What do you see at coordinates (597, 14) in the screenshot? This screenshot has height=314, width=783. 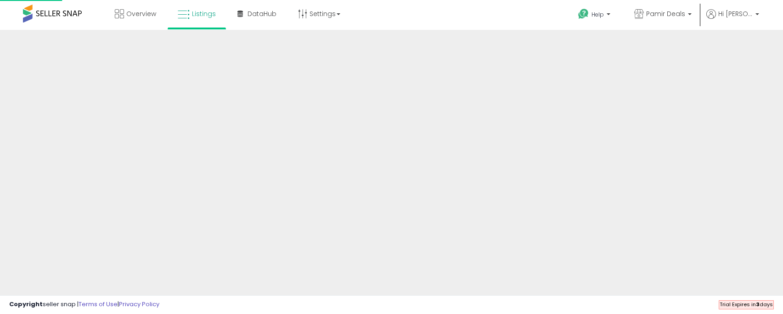 I see `span: Help` at bounding box center [597, 14].